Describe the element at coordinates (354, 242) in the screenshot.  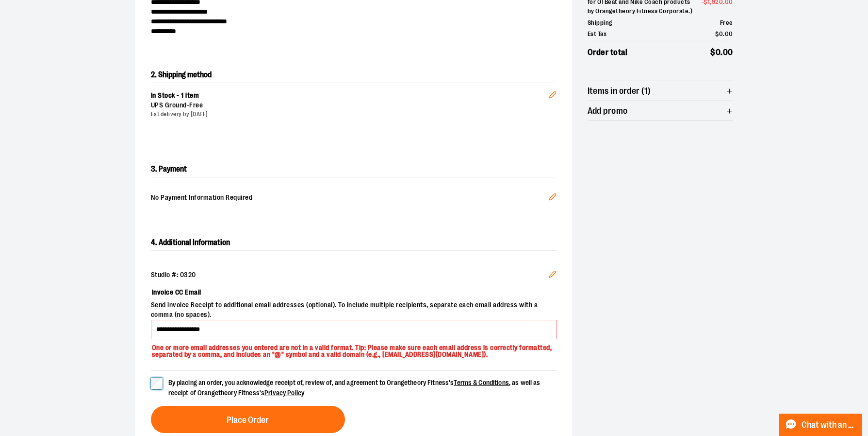
I see `h2: 4. Additional Information` at that location.